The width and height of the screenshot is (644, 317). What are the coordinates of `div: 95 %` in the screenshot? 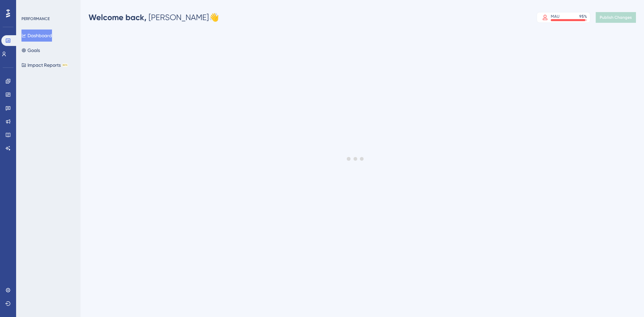 It's located at (583, 16).